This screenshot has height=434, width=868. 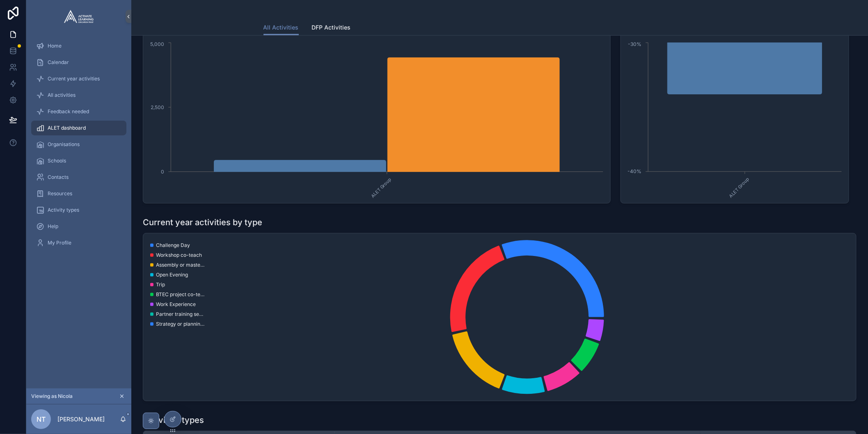 I want to click on a: Feedback needed, so click(x=79, y=111).